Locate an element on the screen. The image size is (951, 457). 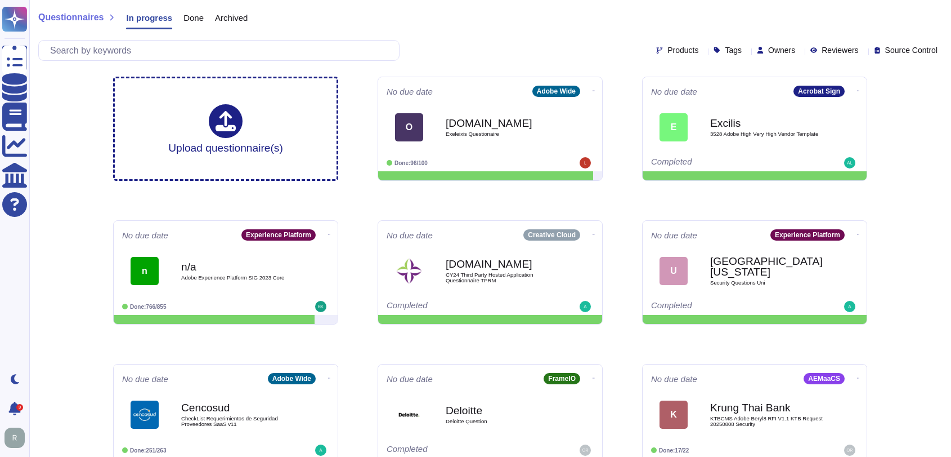
div: Acrobat Sign is located at coordinates (819, 91).